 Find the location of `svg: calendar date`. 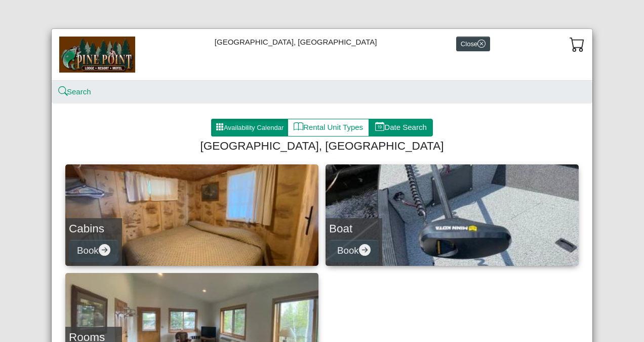

svg: calendar date is located at coordinates (380, 126).